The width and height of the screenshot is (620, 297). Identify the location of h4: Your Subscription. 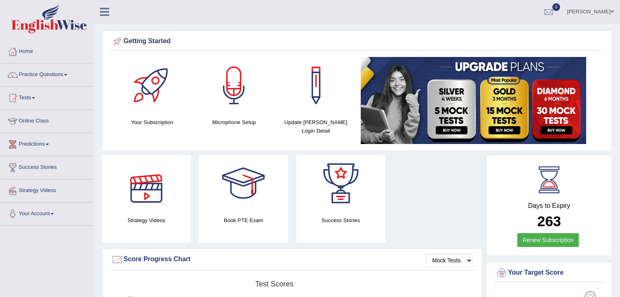
(152, 122).